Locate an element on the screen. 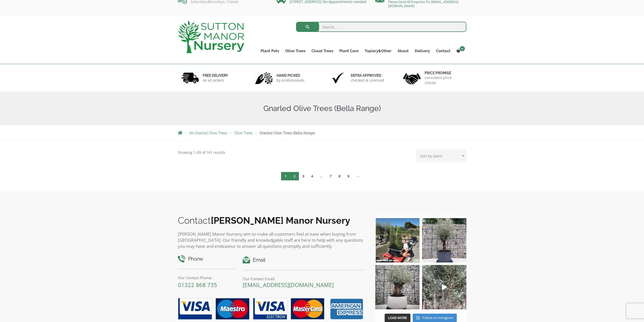 The width and height of the screenshot is (644, 322). p: Our Contact Phone: is located at coordinates (207, 278).